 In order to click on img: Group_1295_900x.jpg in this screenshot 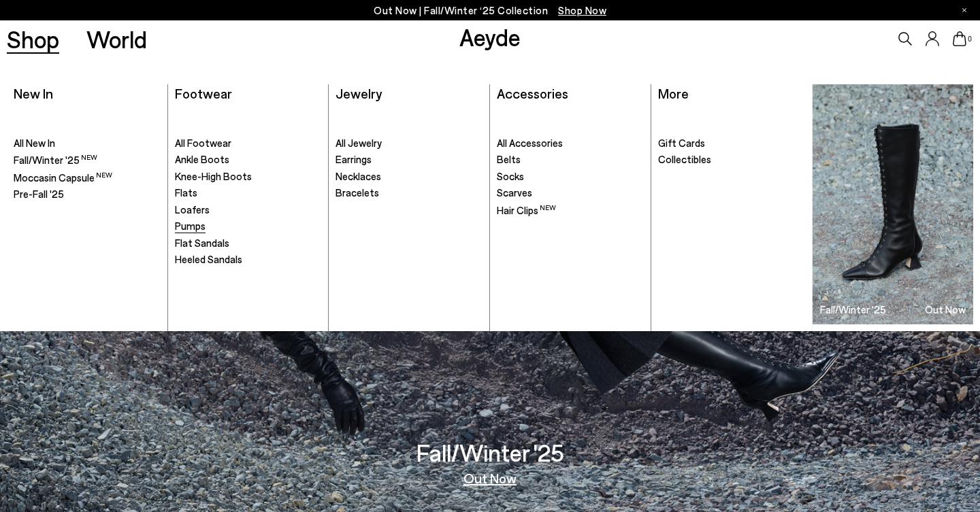, I will do `click(893, 204)`.